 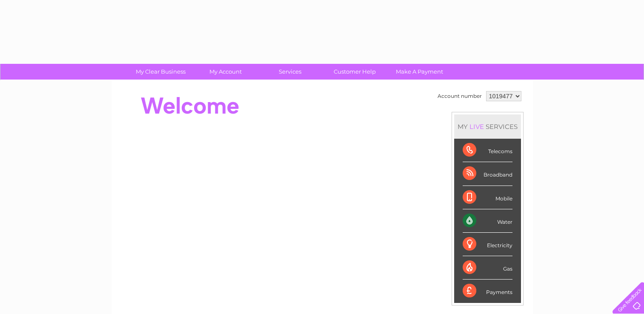 I want to click on a: My Account, so click(x=225, y=71).